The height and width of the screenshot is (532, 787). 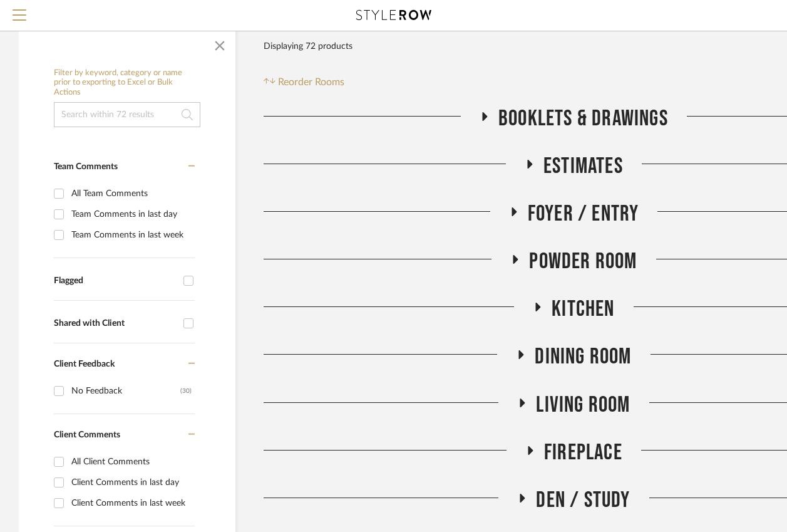 What do you see at coordinates (131, 461) in the screenshot?
I see `div: All Client Comments` at bounding box center [131, 461].